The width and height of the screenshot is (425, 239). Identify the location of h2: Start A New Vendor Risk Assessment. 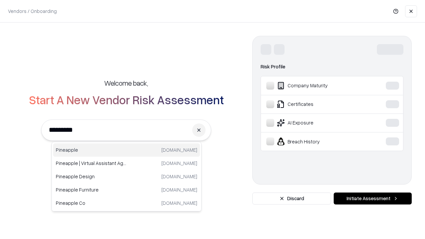
(126, 100).